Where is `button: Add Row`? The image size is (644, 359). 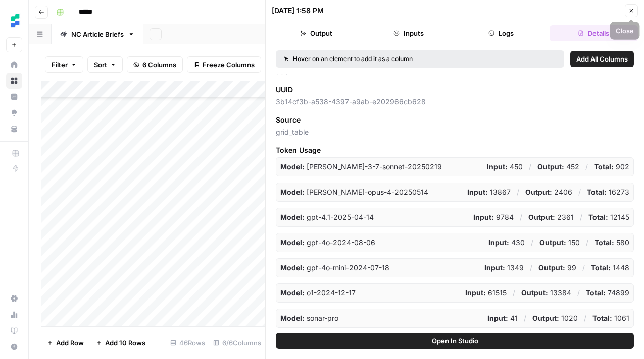 button: Add Row is located at coordinates (65, 343).